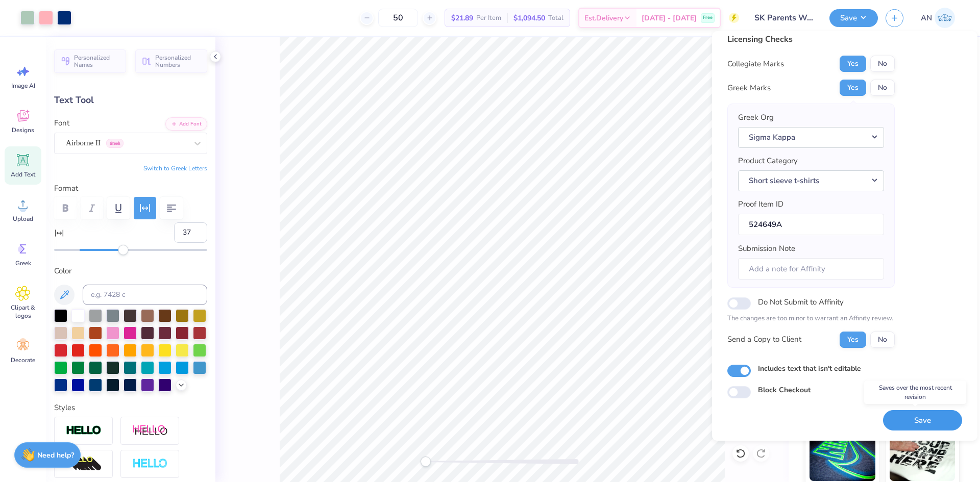  What do you see at coordinates (23, 130) in the screenshot?
I see `span: Designs` at bounding box center [23, 130].